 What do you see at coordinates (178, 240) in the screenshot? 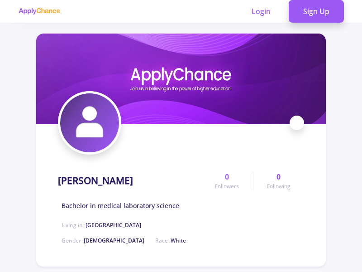
I see `span: White` at bounding box center [178, 240].